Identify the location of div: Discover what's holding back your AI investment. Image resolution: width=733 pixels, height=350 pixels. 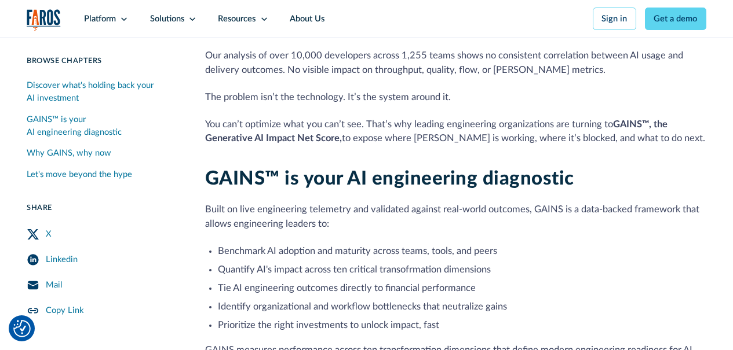
(103, 92).